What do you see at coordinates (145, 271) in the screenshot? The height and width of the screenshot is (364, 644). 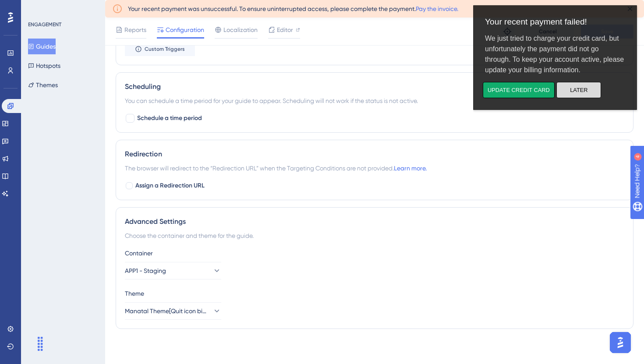 I see `span: APP1 - Staging` at bounding box center [145, 271].